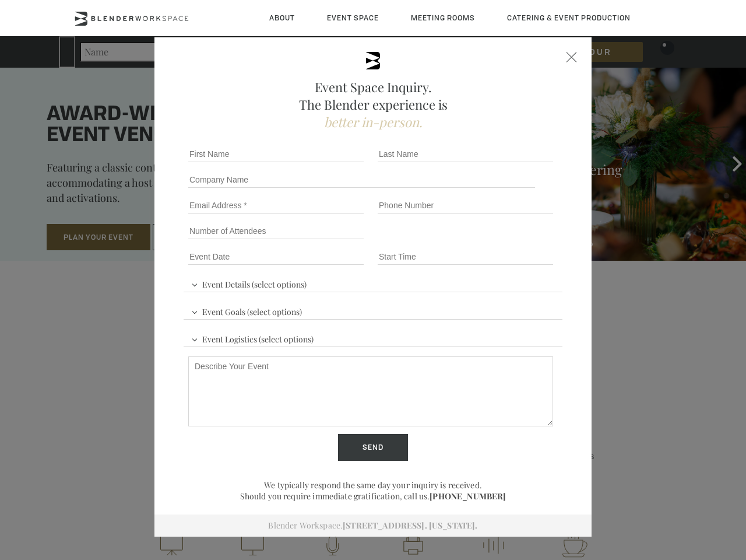 The width and height of the screenshot is (746, 560). What do you see at coordinates (253, 338) in the screenshot?
I see `span: Event Logistics (select options)` at bounding box center [253, 338].